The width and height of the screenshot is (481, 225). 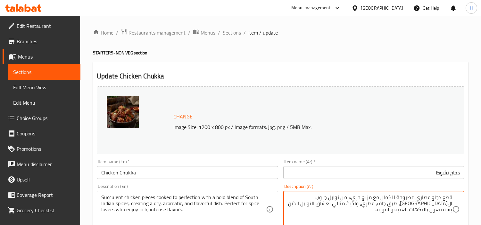 I want to click on h4: STARTERS-NON VEG section, so click(x=280, y=53).